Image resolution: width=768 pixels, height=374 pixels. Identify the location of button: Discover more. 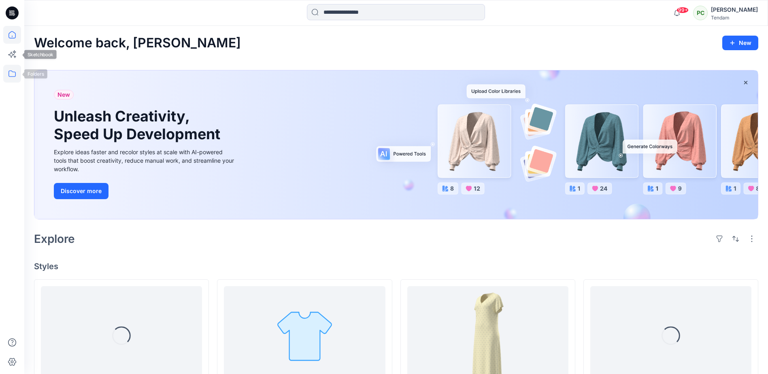
(81, 191).